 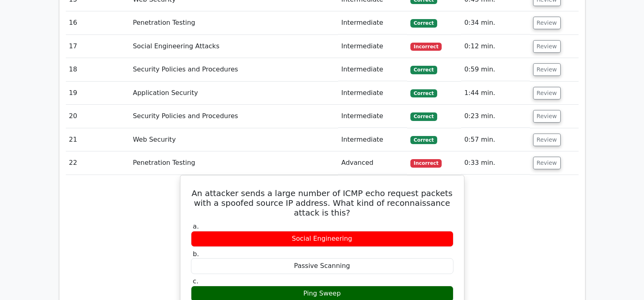 I want to click on td: 0:57 min., so click(x=496, y=140).